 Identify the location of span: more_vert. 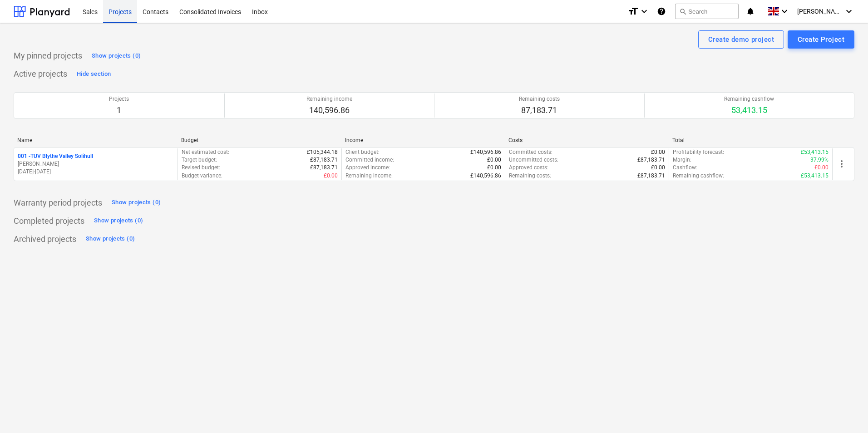
(842, 164).